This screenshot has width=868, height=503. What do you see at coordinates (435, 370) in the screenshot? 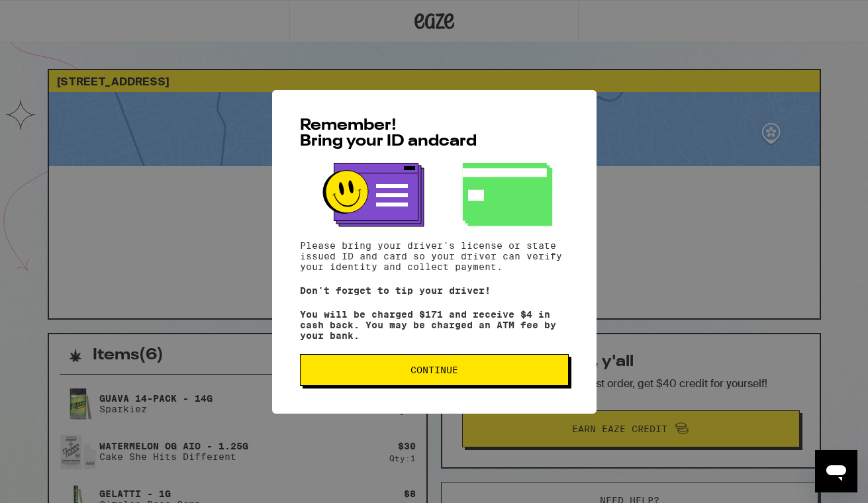
I see `button: Continue` at bounding box center [435, 370].